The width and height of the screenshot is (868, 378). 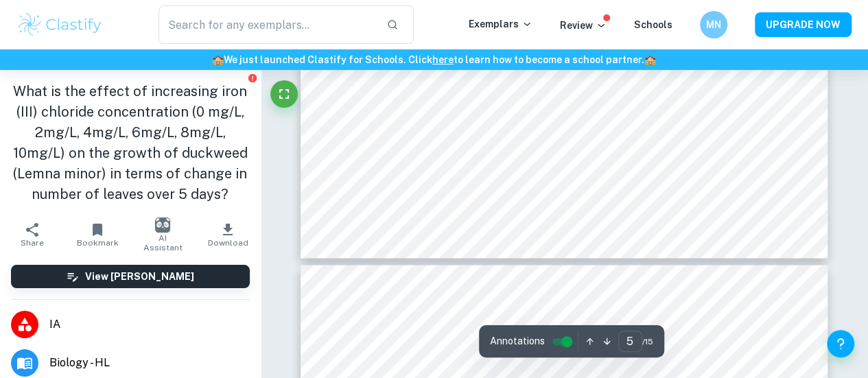 What do you see at coordinates (163, 243) in the screenshot?
I see `span: AI Assistant` at bounding box center [163, 243].